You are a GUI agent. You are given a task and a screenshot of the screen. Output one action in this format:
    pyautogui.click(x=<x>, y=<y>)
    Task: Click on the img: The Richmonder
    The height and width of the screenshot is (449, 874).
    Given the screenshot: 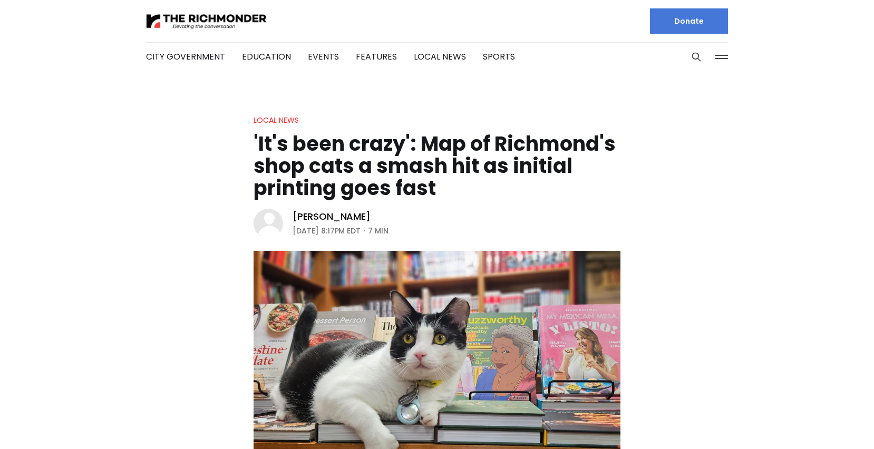 What is the action you would take?
    pyautogui.click(x=207, y=21)
    